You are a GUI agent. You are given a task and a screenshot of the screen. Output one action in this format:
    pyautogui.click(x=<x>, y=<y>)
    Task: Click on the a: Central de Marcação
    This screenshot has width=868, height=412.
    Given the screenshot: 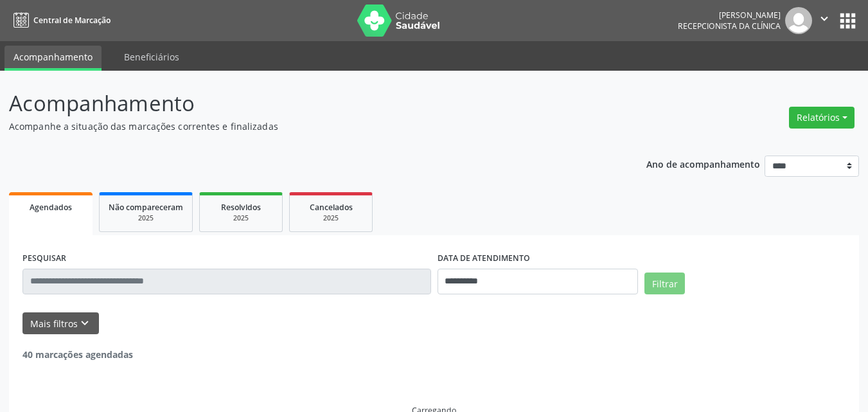 What is the action you would take?
    pyautogui.click(x=60, y=20)
    